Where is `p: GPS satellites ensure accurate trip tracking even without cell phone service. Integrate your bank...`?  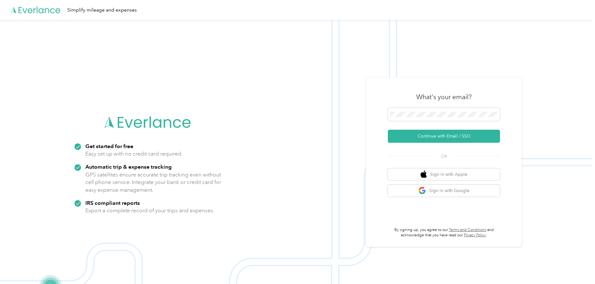
p: GPS satellites ensure accurate trip tracking even without cell phone service. Integrate your bank... is located at coordinates (153, 182).